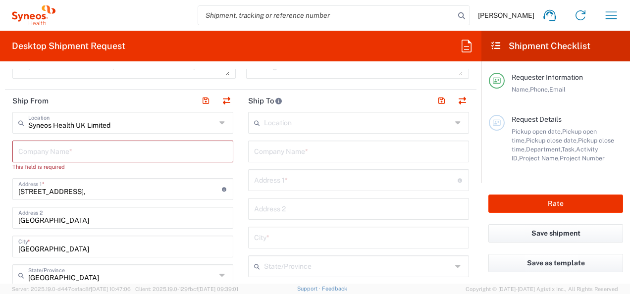  Describe the element at coordinates (265, 101) in the screenshot. I see `h2: Ship To` at that location.